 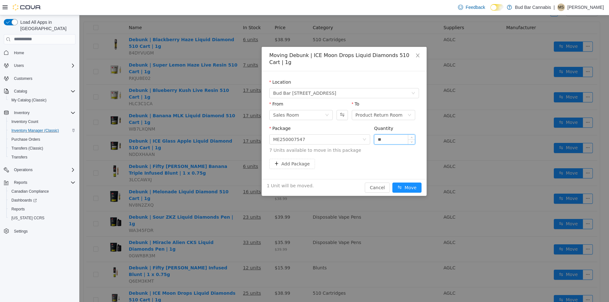 I want to click on a: Transfers (Classic), so click(x=27, y=148).